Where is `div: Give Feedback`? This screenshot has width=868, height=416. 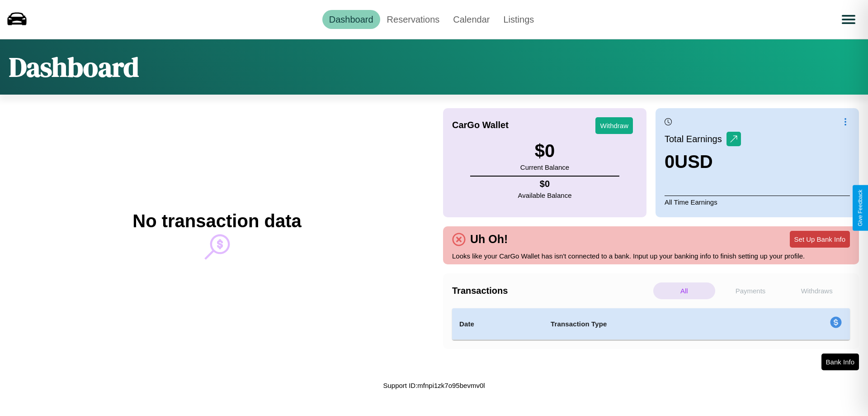 div: Give Feedback is located at coordinates (860, 208).